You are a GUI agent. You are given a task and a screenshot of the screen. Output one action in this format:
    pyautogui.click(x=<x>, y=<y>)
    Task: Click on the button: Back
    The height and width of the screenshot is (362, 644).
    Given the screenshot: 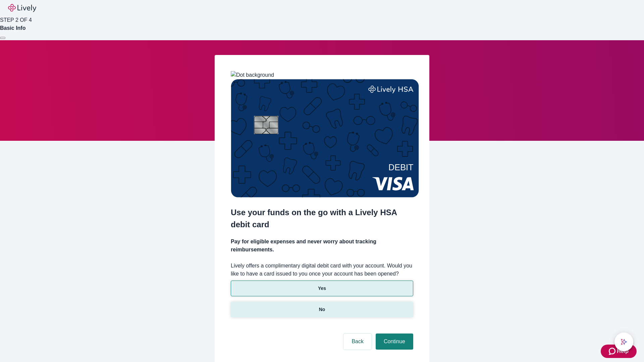 What is the action you would take?
    pyautogui.click(x=357, y=342)
    